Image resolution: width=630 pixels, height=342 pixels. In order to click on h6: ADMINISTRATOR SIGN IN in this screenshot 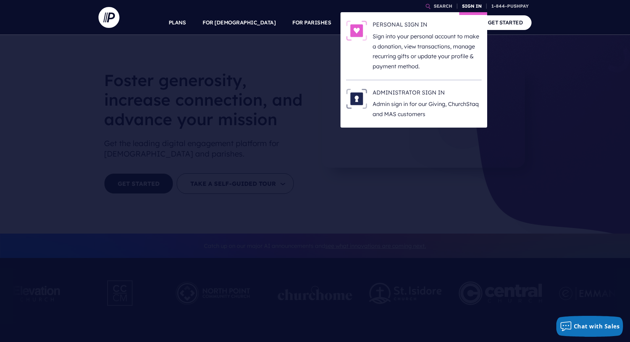, I will do `click(427, 94)`.